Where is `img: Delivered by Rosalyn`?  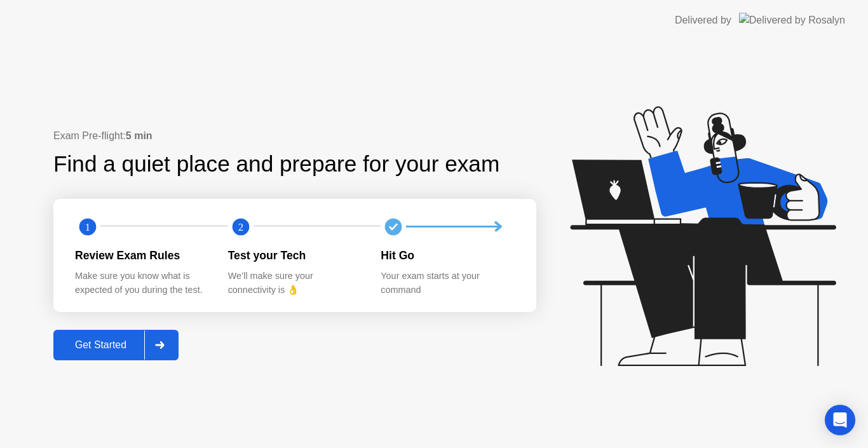
img: Delivered by Rosalyn is located at coordinates (792, 19).